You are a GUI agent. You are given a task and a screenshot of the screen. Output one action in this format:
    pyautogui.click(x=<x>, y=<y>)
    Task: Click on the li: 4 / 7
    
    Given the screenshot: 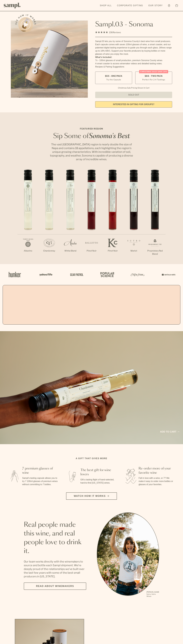 What is the action you would take?
    pyautogui.click(x=92, y=215)
    